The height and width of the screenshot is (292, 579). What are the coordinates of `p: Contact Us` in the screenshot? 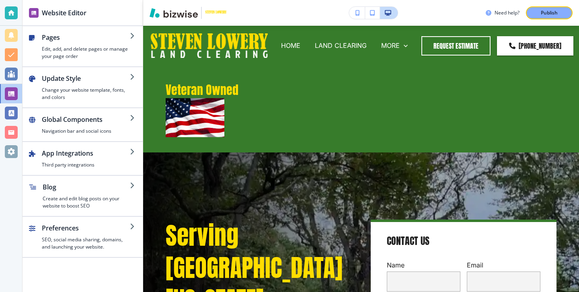 It's located at (408, 241).